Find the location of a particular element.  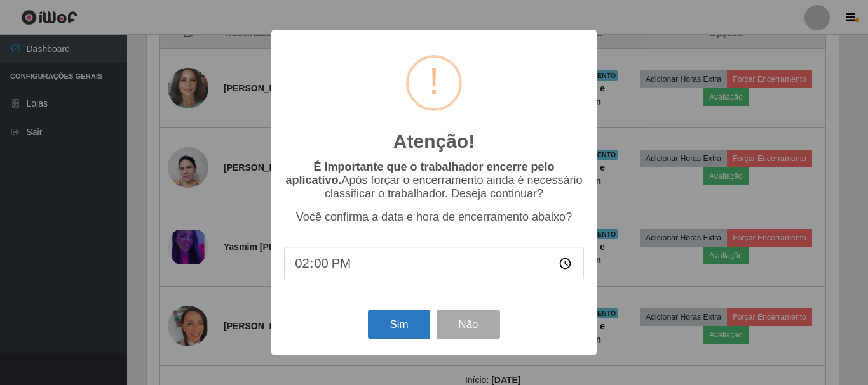

button: Não is located at coordinates (467, 324).